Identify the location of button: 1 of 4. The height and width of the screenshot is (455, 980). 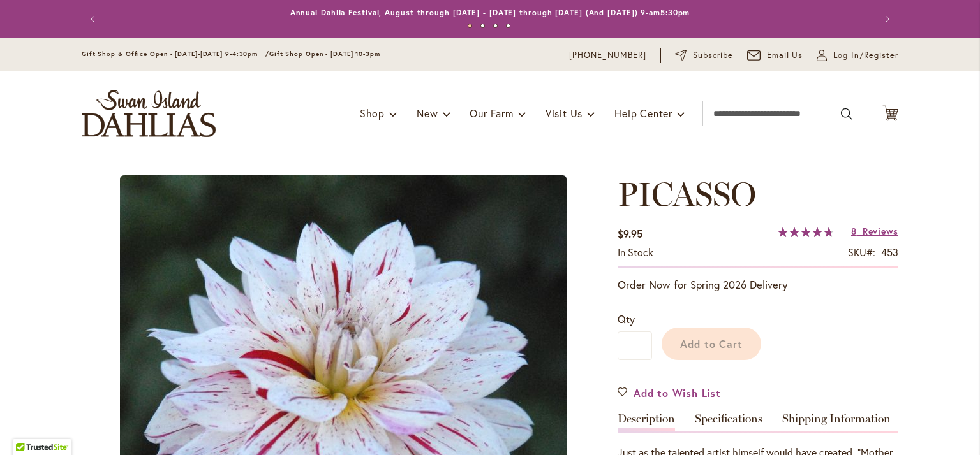
(470, 26).